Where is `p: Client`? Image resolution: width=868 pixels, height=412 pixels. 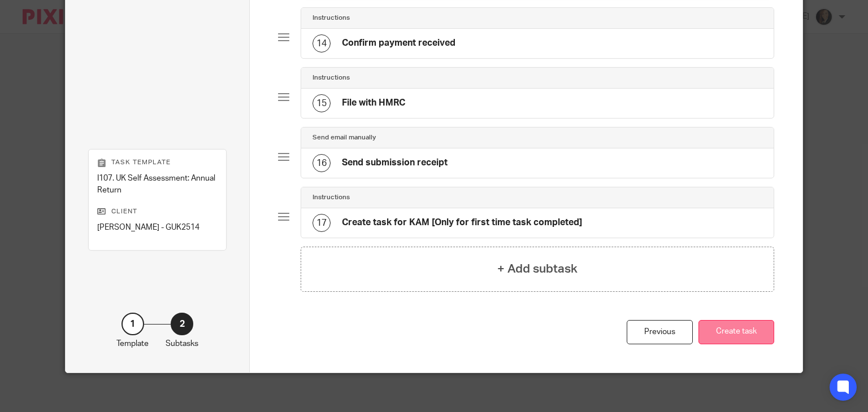 p: Client is located at coordinates (157, 211).